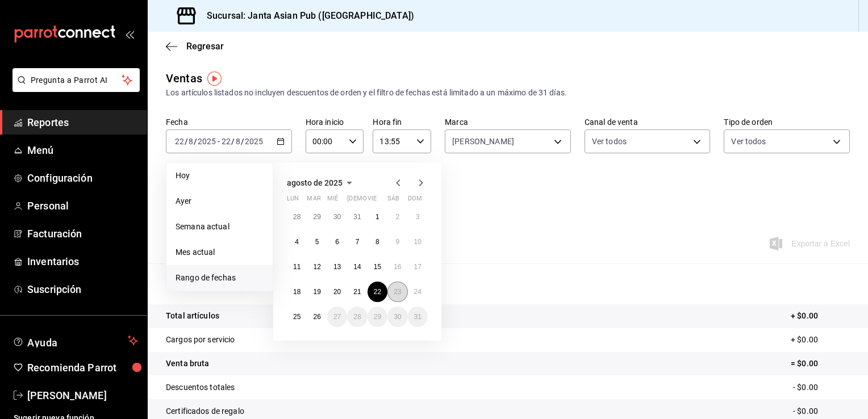 The width and height of the screenshot is (868, 419). I want to click on button: 28 de agosto de 2025, so click(356, 317).